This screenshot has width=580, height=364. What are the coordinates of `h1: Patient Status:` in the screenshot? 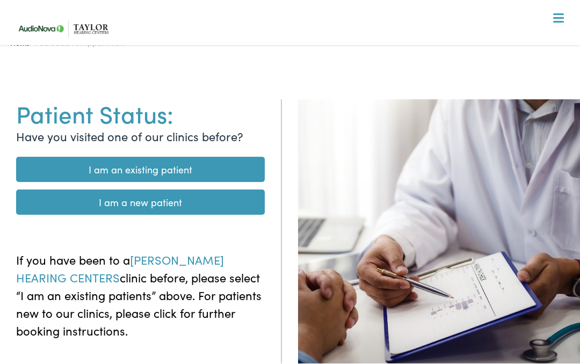 It's located at (140, 114).